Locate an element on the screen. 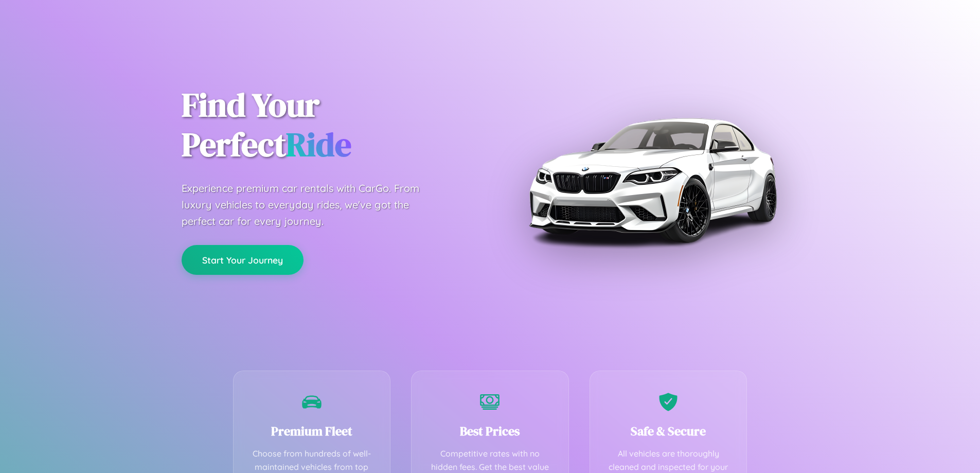  span: Ride is located at coordinates (319, 144).